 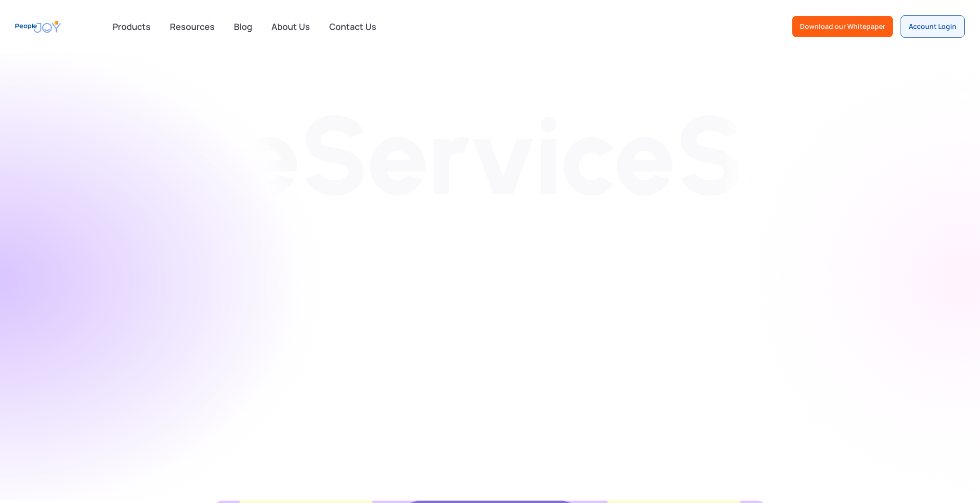 What do you see at coordinates (192, 26) in the screenshot?
I see `a: Resources` at bounding box center [192, 26].